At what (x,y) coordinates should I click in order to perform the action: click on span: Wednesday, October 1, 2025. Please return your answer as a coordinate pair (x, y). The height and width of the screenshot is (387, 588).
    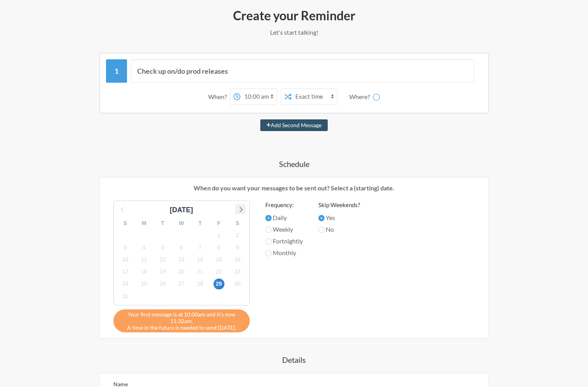
    Looking at the image, I should click on (126, 296).